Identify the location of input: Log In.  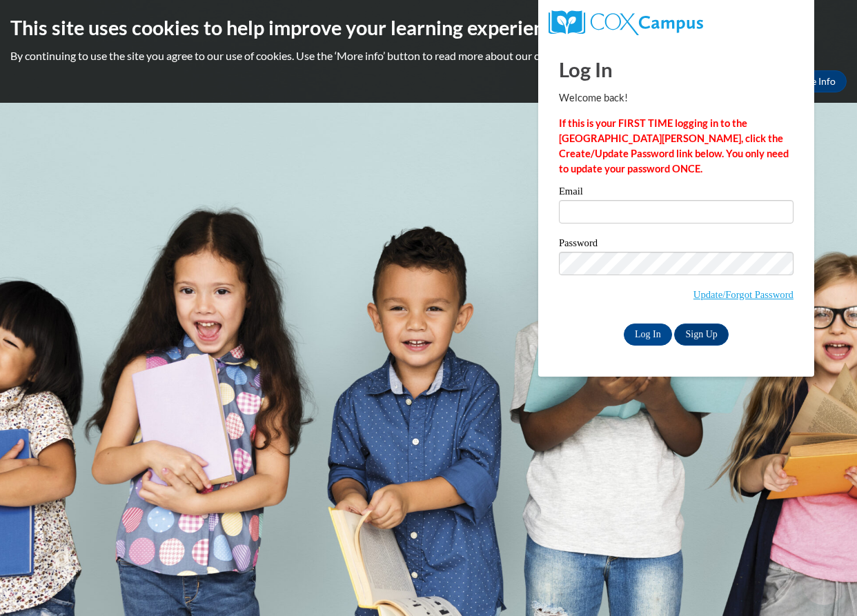
(648, 335).